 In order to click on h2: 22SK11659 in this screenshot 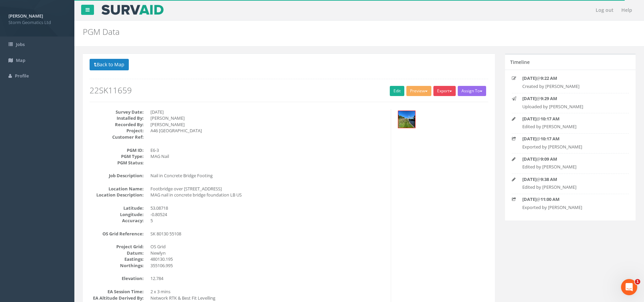, I will do `click(289, 90)`.